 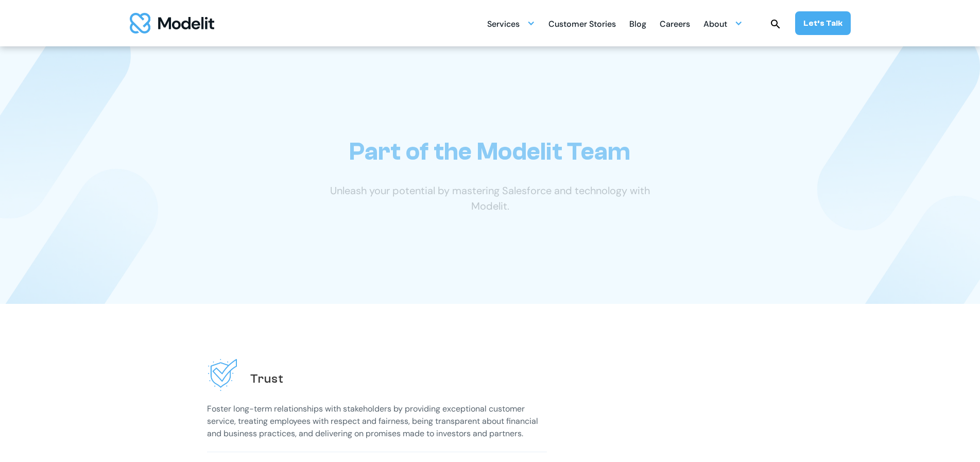 What do you see at coordinates (172, 23) in the screenshot?
I see `a: home` at bounding box center [172, 23].